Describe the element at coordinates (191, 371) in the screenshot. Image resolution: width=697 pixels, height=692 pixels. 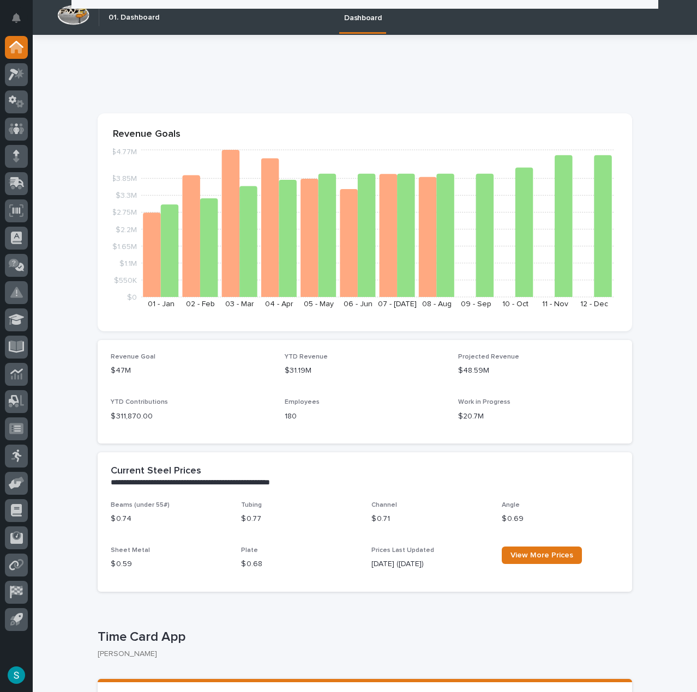
I see `p: $47M` at that location.